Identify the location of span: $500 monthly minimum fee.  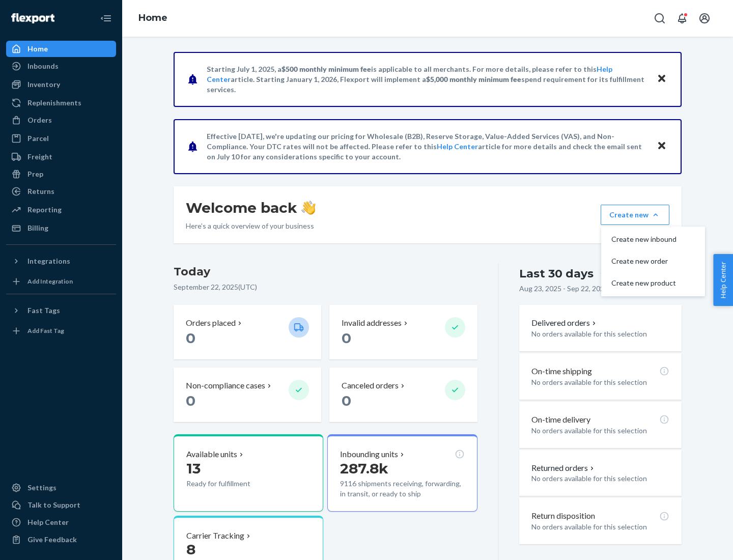
(326, 69).